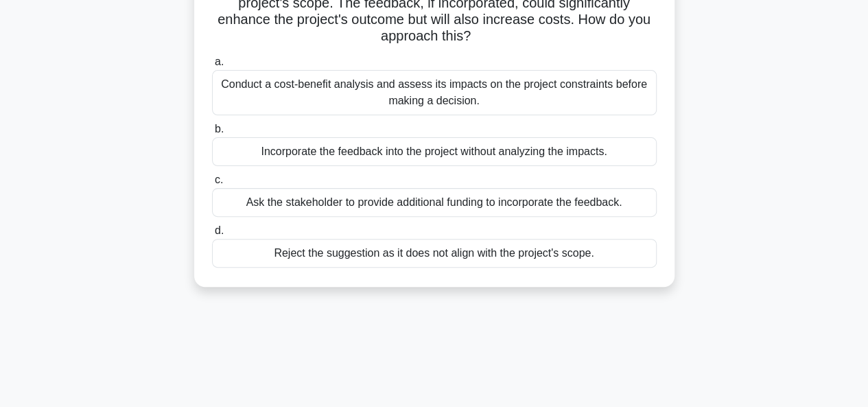 This screenshot has width=868, height=407. Describe the element at coordinates (435, 203) in the screenshot. I see `div: Ask the stakeholder to provide additional funding to incorporate the feedback.` at that location.